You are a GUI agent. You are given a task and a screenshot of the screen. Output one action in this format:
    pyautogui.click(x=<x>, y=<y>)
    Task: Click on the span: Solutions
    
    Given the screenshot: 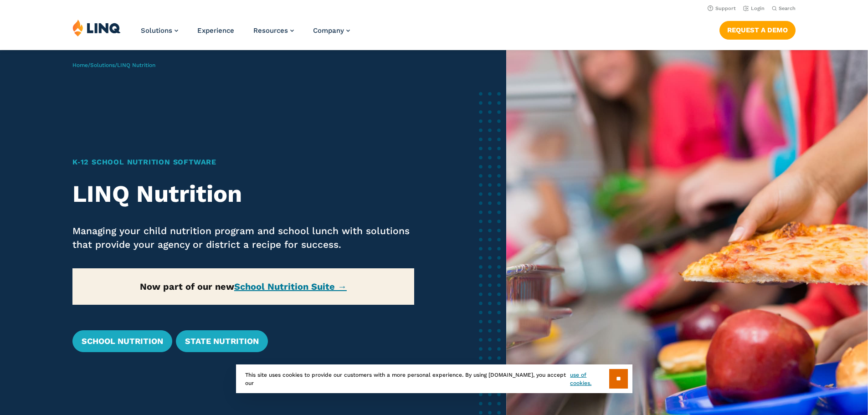 What is the action you would take?
    pyautogui.click(x=156, y=31)
    